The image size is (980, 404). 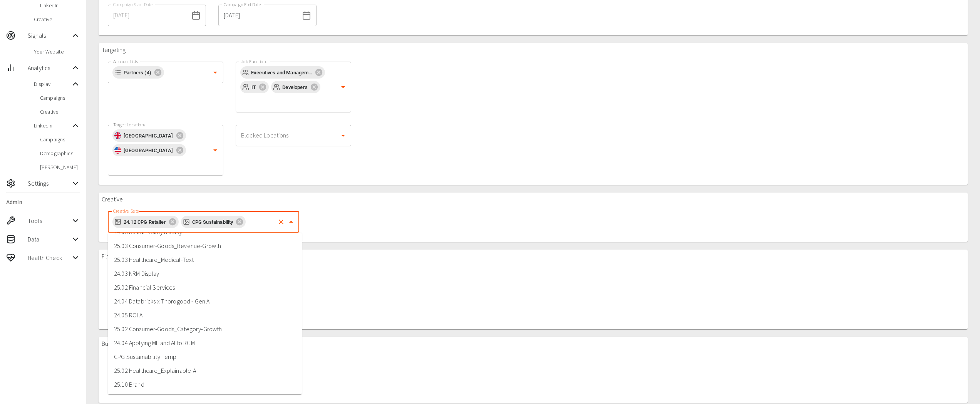 I want to click on h3: Targeting, so click(x=113, y=50).